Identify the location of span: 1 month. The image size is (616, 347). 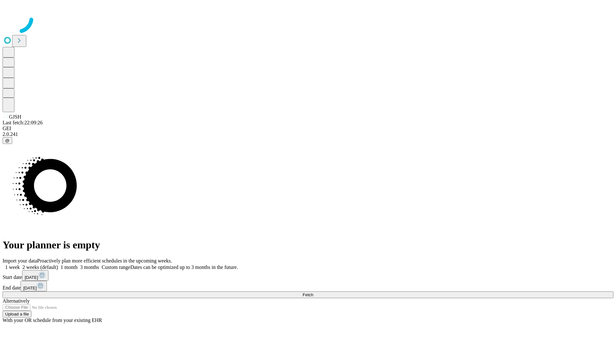
(69, 267).